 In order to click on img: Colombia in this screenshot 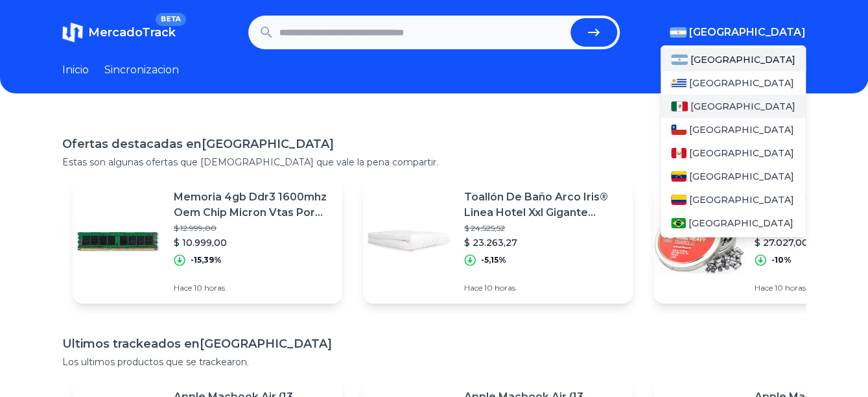, I will do `click(679, 200)`.